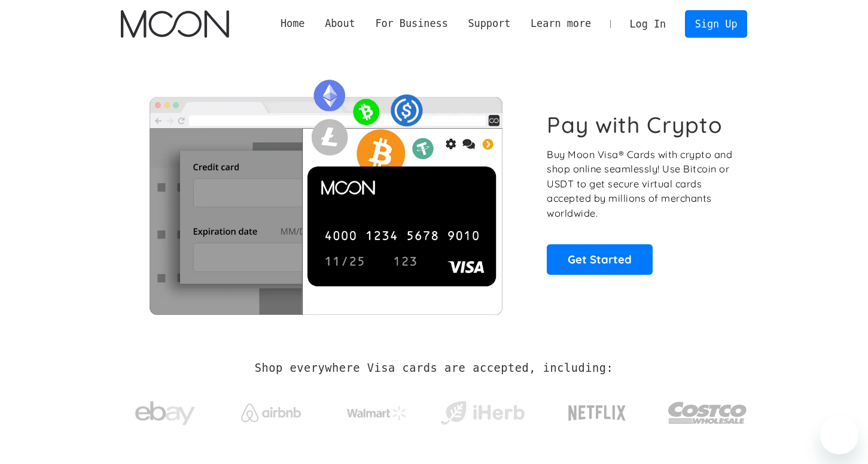  What do you see at coordinates (325, 192) in the screenshot?
I see `img: Moon Cards let you spend your crypto anywhere Visa is accepted.` at bounding box center [325, 192].